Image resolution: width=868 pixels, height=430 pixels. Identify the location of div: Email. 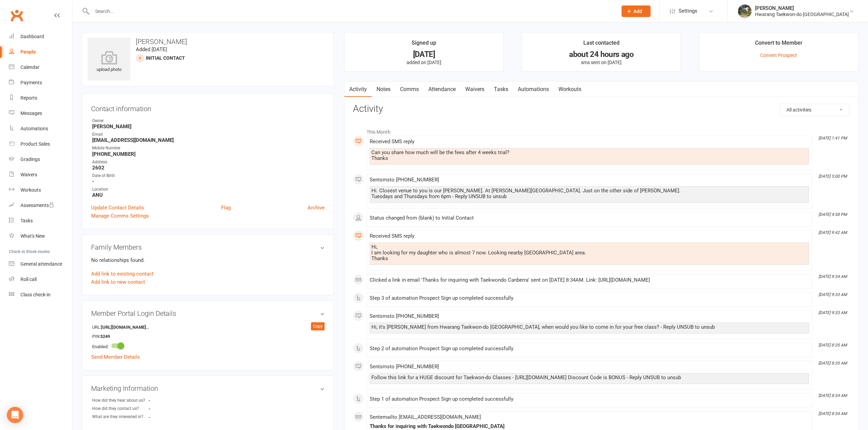
(208, 134).